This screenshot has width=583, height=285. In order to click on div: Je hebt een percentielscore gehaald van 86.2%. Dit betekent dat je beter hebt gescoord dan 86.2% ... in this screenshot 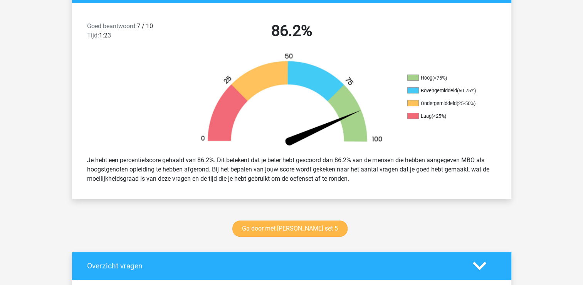, I will do `click(292, 169)`.